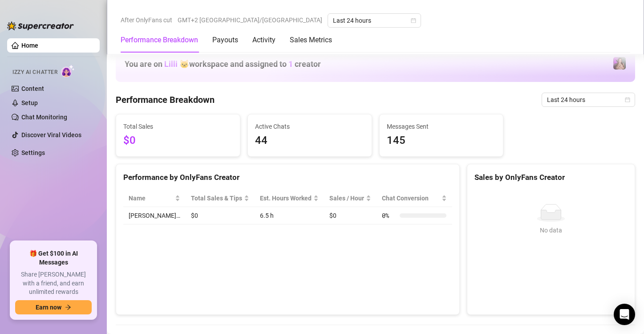 The height and width of the screenshot is (334, 644). Describe the element at coordinates (624, 314) in the screenshot. I see `div: Open Intercom Messenger` at that location.